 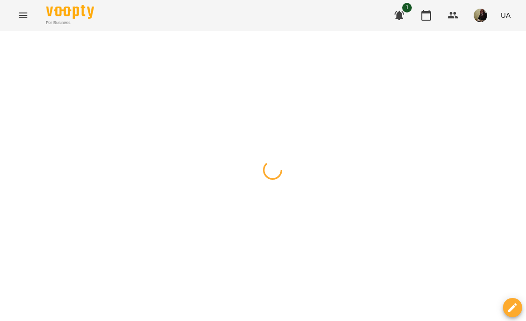 What do you see at coordinates (70, 12) in the screenshot?
I see `img: Voopty Logo` at bounding box center [70, 12].